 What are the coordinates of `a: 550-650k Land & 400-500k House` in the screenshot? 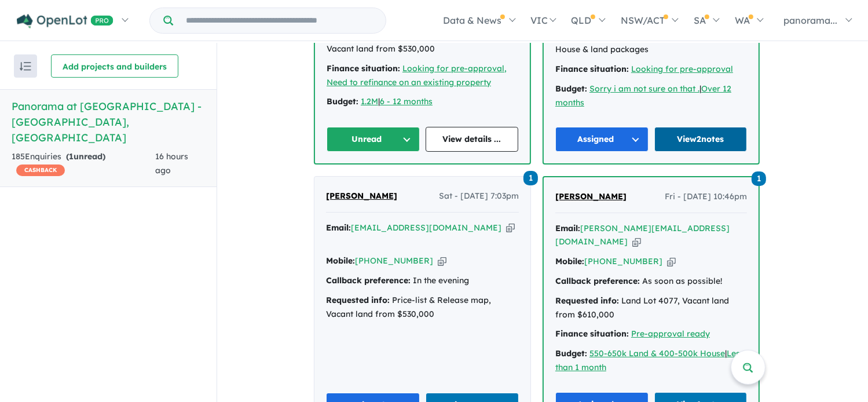 It's located at (657, 354).